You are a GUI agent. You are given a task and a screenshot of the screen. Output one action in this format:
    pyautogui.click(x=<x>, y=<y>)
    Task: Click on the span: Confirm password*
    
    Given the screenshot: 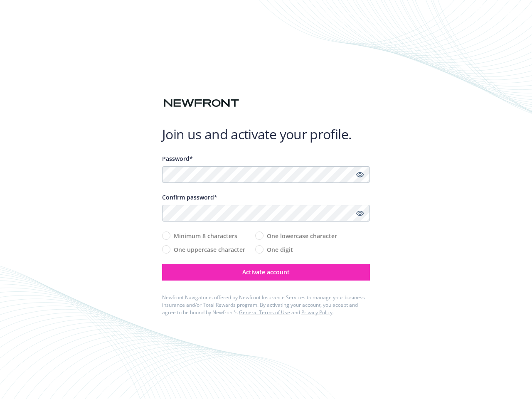 What is the action you would take?
    pyautogui.click(x=189, y=197)
    